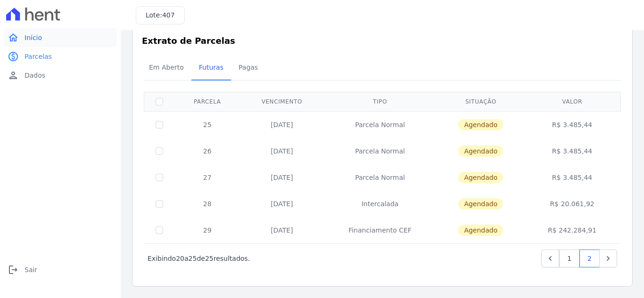 The image size is (644, 298). Describe the element at coordinates (33, 37) in the screenshot. I see `span: Início` at that location.